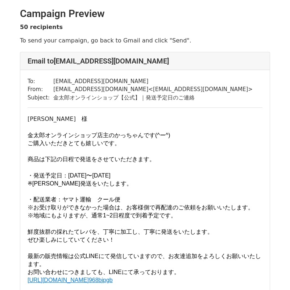  What do you see at coordinates (145, 14) in the screenshot?
I see `h2: Campaign Preview` at bounding box center [145, 14].